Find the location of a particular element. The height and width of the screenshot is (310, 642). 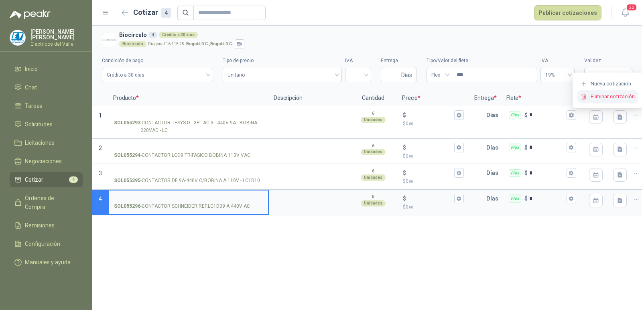

p: Diagonal 16 115 25 - is located at coordinates (191, 44).